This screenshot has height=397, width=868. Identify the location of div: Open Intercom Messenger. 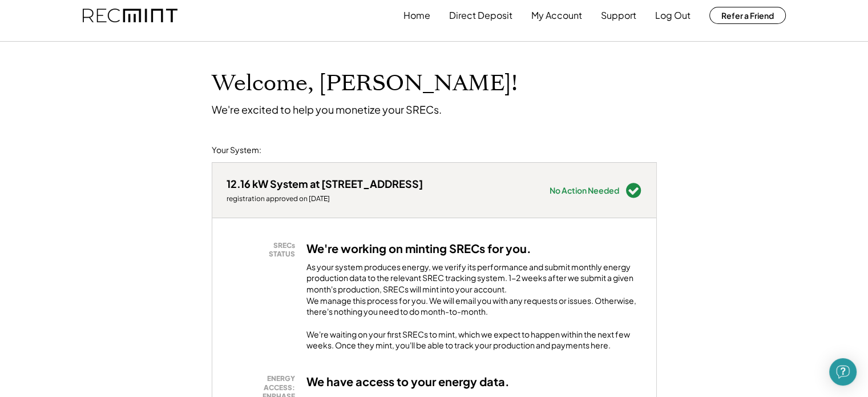
(843, 371).